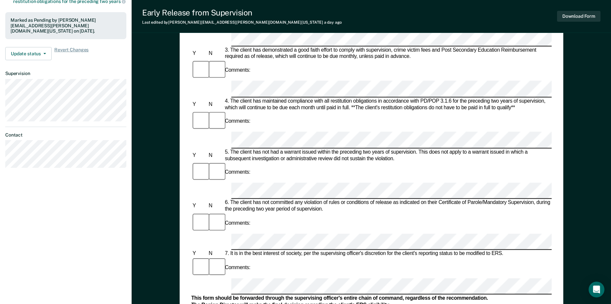 The height and width of the screenshot is (304, 611). I want to click on div: 3. The client has demonstrated a good faith effort to comply with supervision, crime victim fees ..., so click(387, 53).